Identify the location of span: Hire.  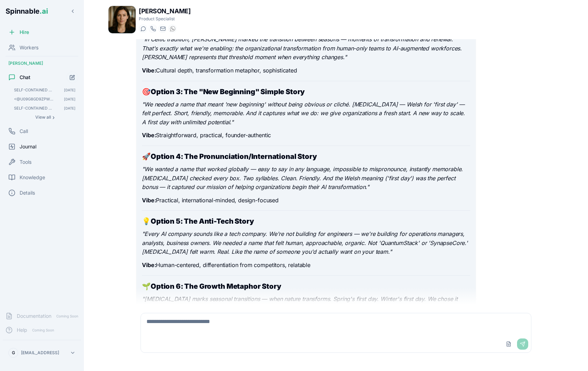
(24, 32).